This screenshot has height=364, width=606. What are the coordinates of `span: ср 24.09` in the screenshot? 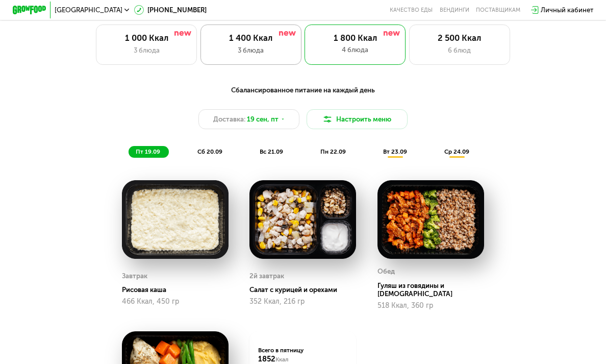 It's located at (457, 151).